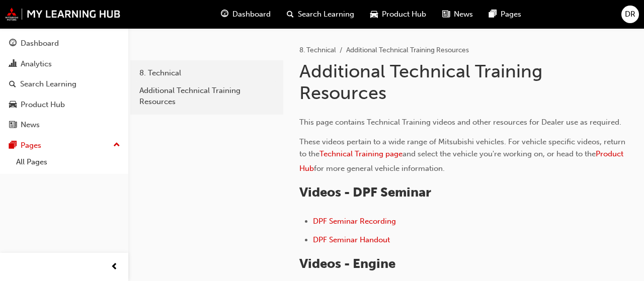  Describe the element at coordinates (361, 154) in the screenshot. I see `a: Technical Training page` at that location.